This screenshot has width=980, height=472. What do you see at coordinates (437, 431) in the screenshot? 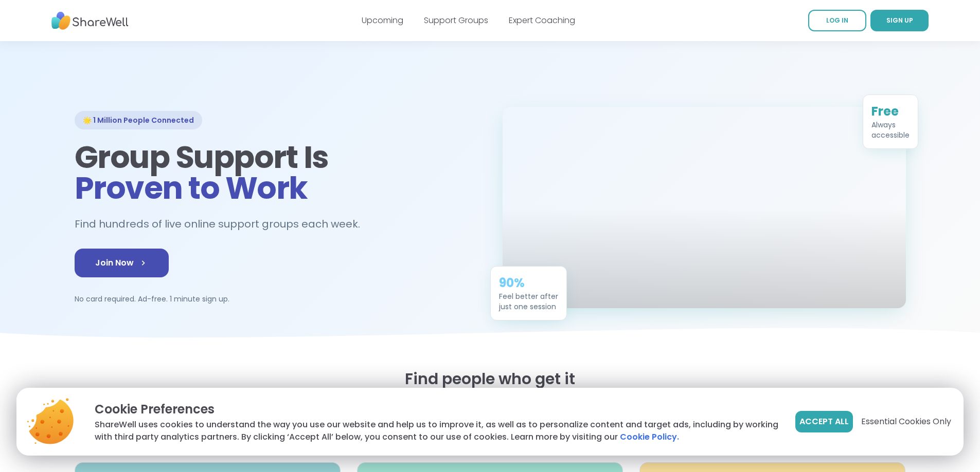
I see `p: ShareWell uses cookies to understand the way you use our website and help us to improve it, as we...` at bounding box center [437, 431].